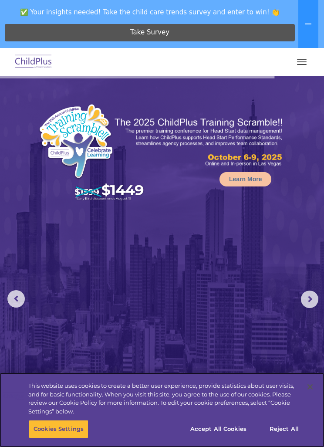 Image resolution: width=324 pixels, height=447 pixels. I want to click on a: Learn More, so click(246, 179).